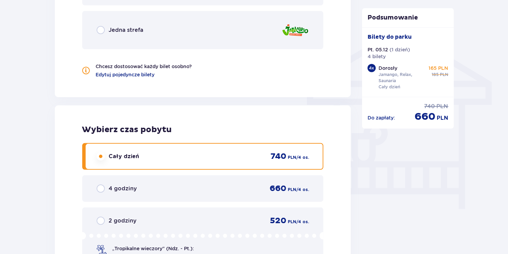  I want to click on p: Chcesz dostosować każdy bilet osobno?, so click(144, 66).